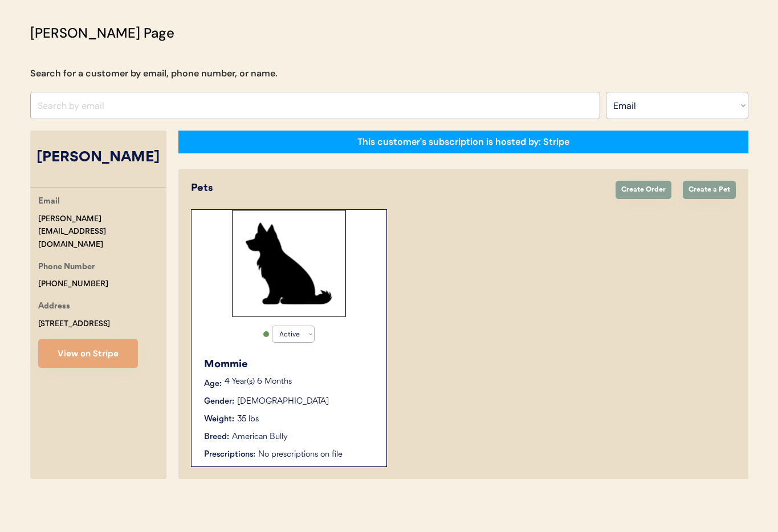 The height and width of the screenshot is (532, 778). Describe the element at coordinates (316, 454) in the screenshot. I see `div: No prescriptions on file` at that location.